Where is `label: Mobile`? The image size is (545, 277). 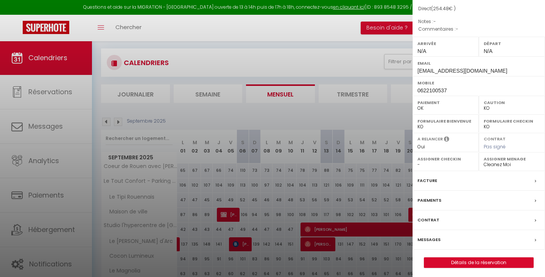
label: Mobile is located at coordinates (478, 83).